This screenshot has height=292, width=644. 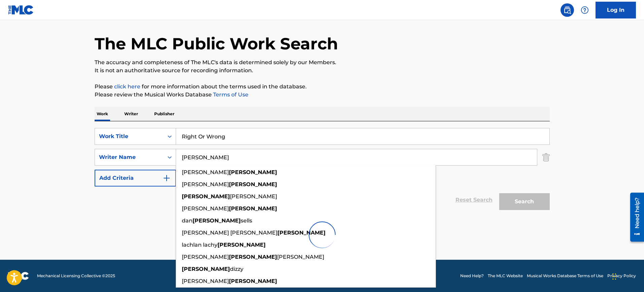 What do you see at coordinates (129, 157) in the screenshot?
I see `div: Writer Name` at bounding box center [129, 157].